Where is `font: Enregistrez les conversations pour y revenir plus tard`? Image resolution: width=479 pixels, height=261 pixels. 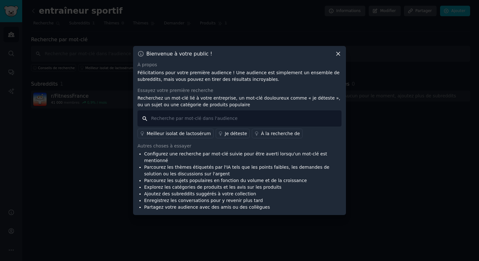 font: Enregistrez les conversations pour y revenir plus tard is located at coordinates (203, 200).